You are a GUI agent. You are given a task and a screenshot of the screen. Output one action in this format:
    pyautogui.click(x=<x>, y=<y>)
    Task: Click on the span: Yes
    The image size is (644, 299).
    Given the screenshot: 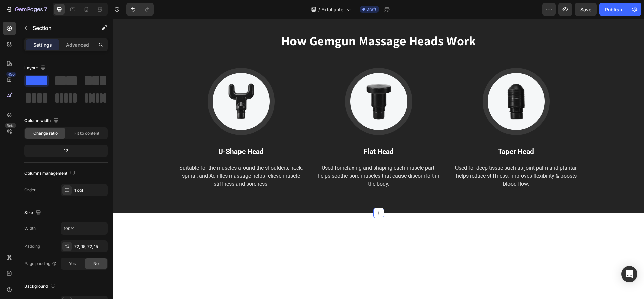 What is the action you would take?
    pyautogui.click(x=73, y=264)
    